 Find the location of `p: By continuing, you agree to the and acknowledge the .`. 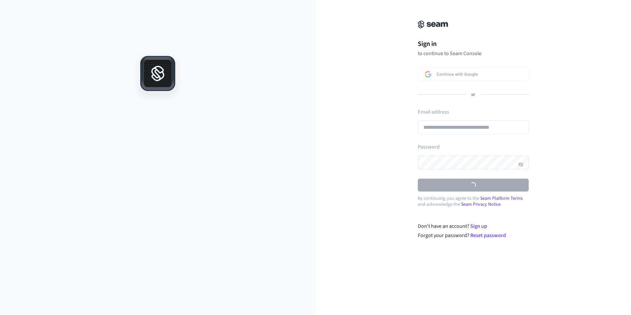

p: By continuing, you agree to the and acknowledge the . is located at coordinates (473, 201).